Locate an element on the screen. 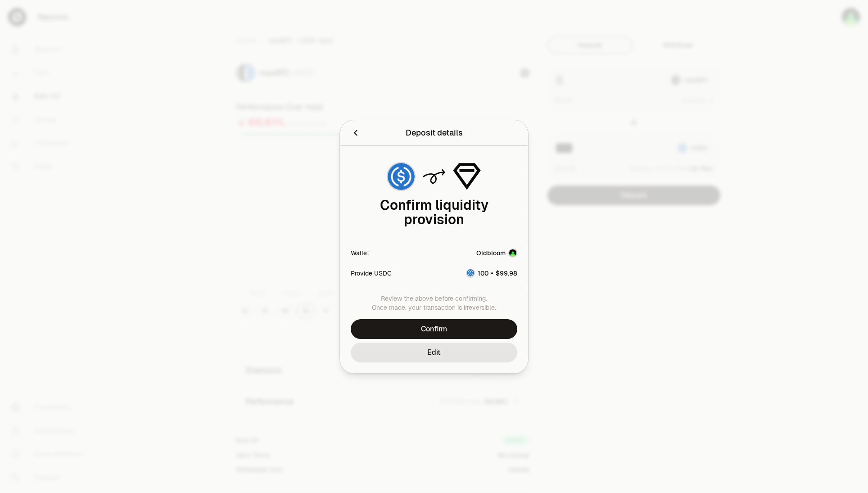 The height and width of the screenshot is (493, 868). button: Back is located at coordinates (356, 133).